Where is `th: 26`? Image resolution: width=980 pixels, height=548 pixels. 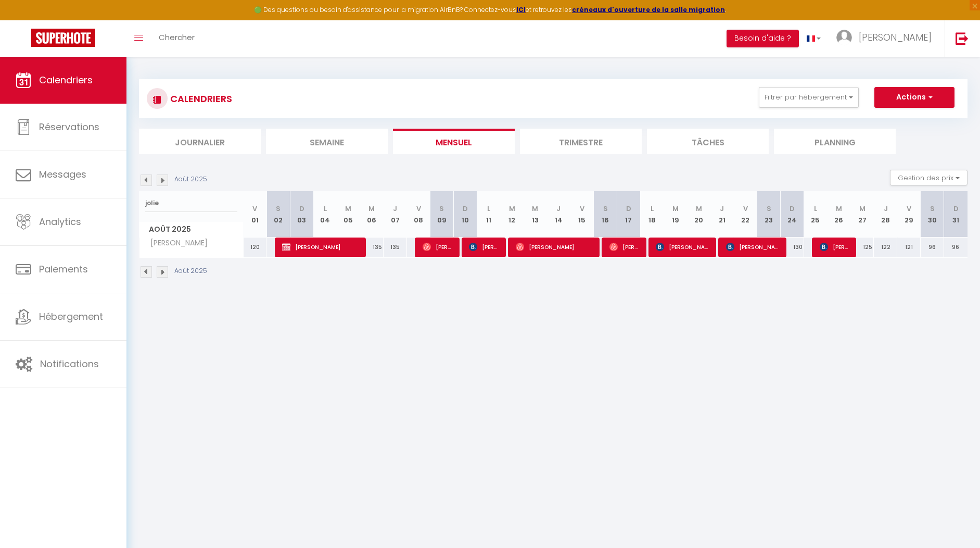
th: 26 is located at coordinates (838, 214).